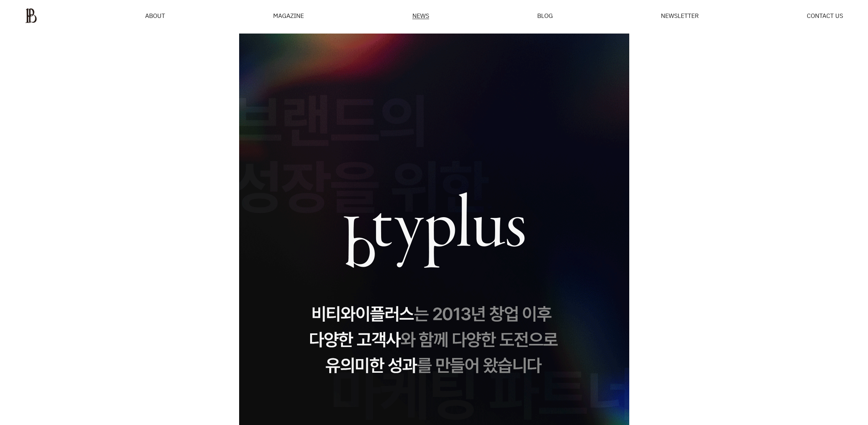 This screenshot has width=868, height=425. What do you see at coordinates (545, 16) in the screenshot?
I see `a: BLOG` at bounding box center [545, 16].